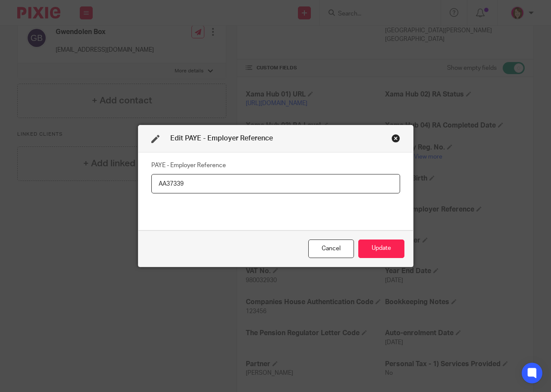  Describe the element at coordinates (189, 165) in the screenshot. I see `label: PAYE - Employer Reference` at that location.